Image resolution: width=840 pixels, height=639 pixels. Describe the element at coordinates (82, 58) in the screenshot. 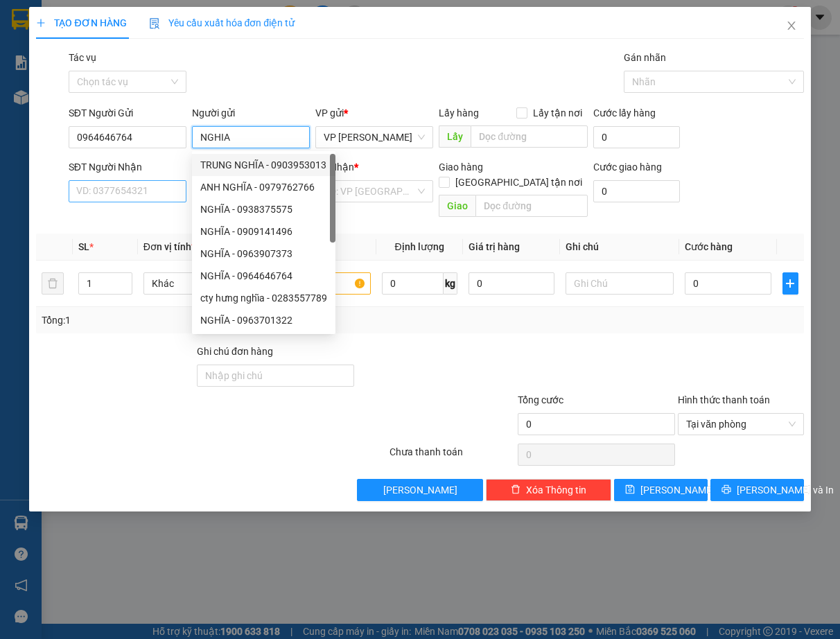

I see `label: Tác vụ` at that location.